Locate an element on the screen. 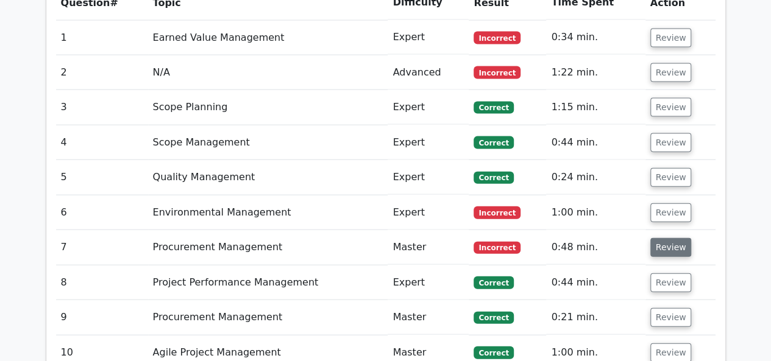 Image resolution: width=771 pixels, height=361 pixels. td: 8 is located at coordinates (102, 283).